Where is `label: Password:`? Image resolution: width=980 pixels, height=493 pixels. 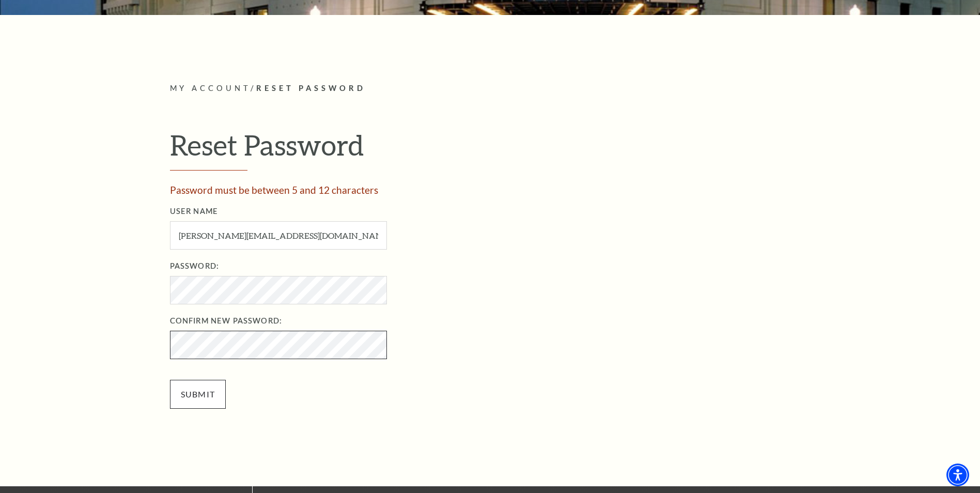
label: Password: is located at coordinates (501, 266).